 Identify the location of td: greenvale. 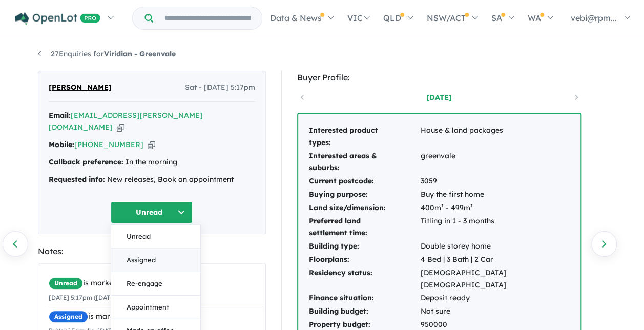
(495, 163).